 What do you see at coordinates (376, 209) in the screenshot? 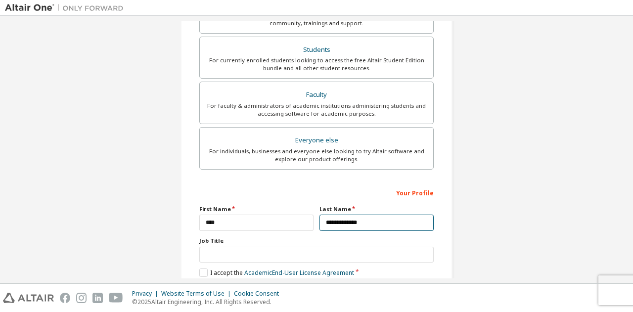
I see `label: Last Name` at bounding box center [376, 209].